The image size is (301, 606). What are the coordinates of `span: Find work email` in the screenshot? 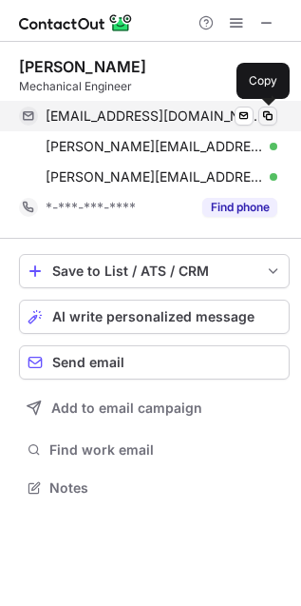 It's located at (165, 450).